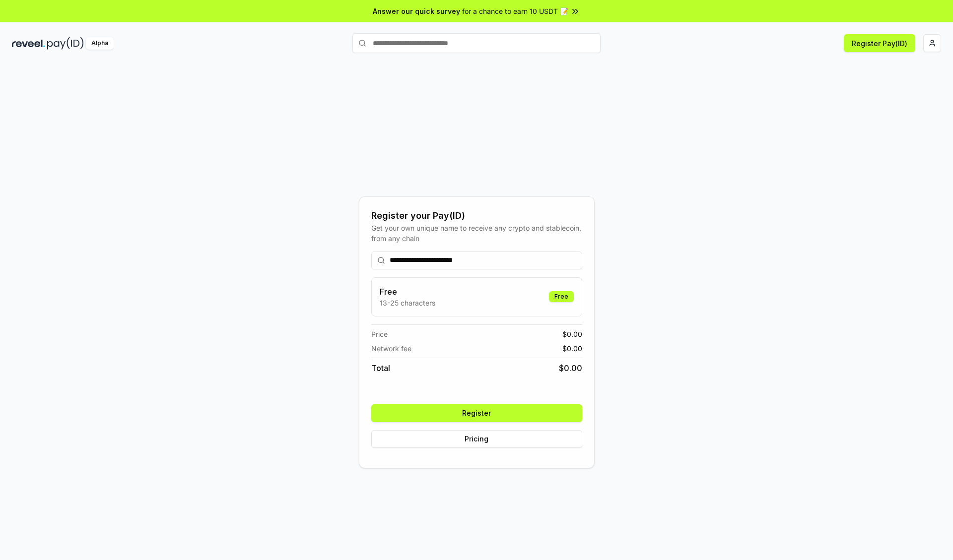  Describe the element at coordinates (100, 43) in the screenshot. I see `div: Alpha` at that location.